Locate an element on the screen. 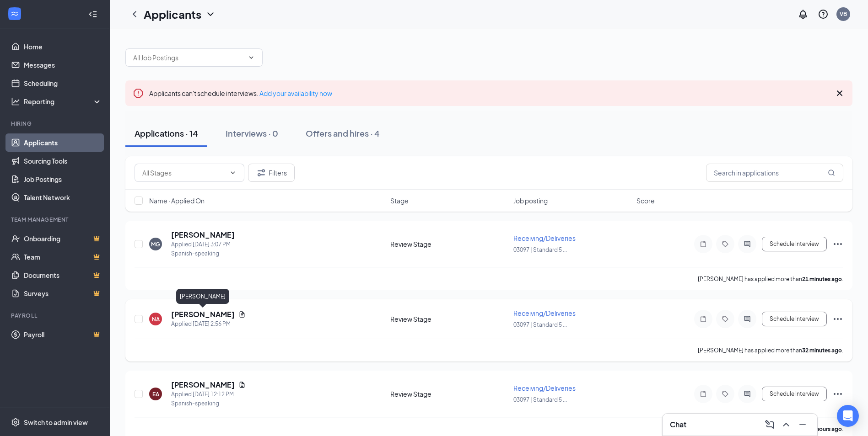  div: EA is located at coordinates (155, 394).